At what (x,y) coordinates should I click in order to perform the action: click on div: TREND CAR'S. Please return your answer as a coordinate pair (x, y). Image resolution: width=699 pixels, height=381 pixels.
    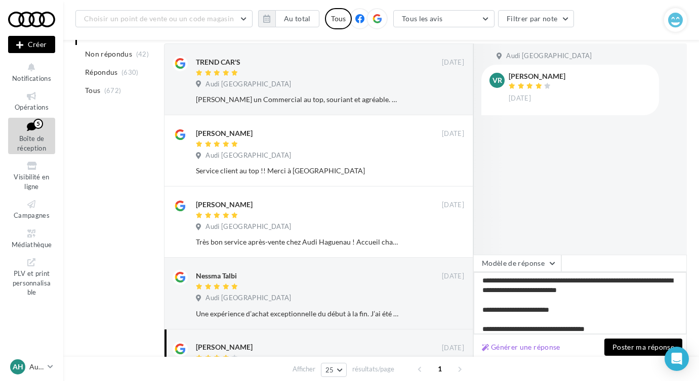
    Looking at the image, I should click on (218, 62).